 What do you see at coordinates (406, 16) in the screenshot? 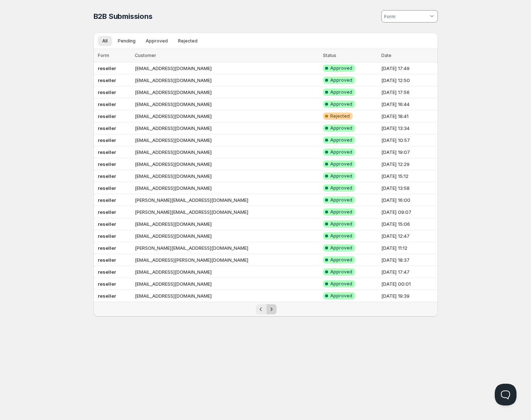
I see `input: Form` at bounding box center [406, 16].